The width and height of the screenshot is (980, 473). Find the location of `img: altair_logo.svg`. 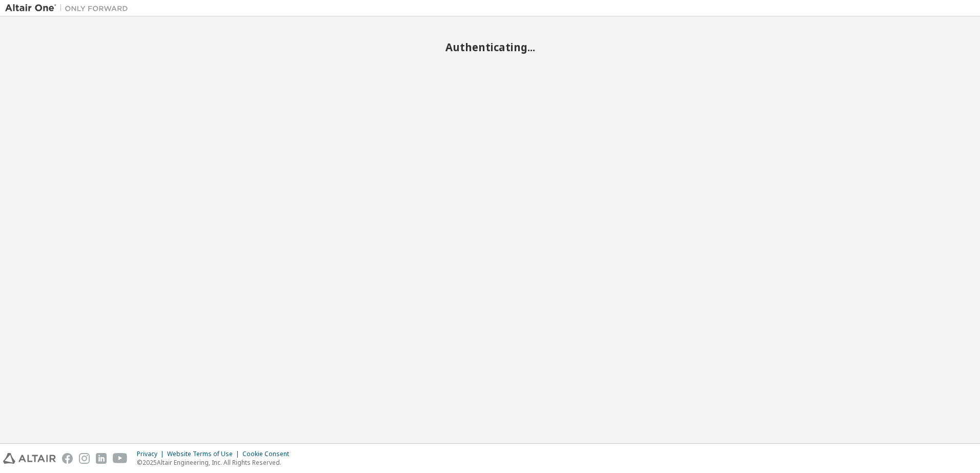

img: altair_logo.svg is located at coordinates (30, 458).